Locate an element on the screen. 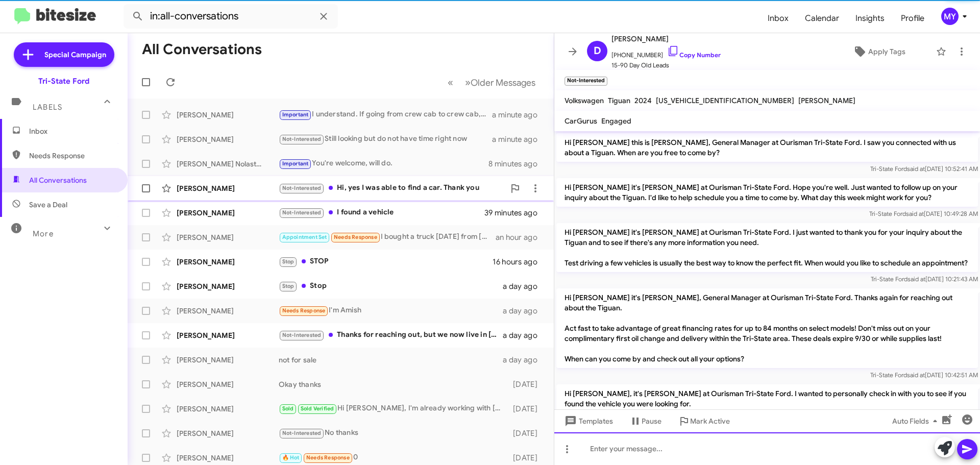 Image resolution: width=980 pixels, height=465 pixels. div: I'm Amish is located at coordinates (391, 311).